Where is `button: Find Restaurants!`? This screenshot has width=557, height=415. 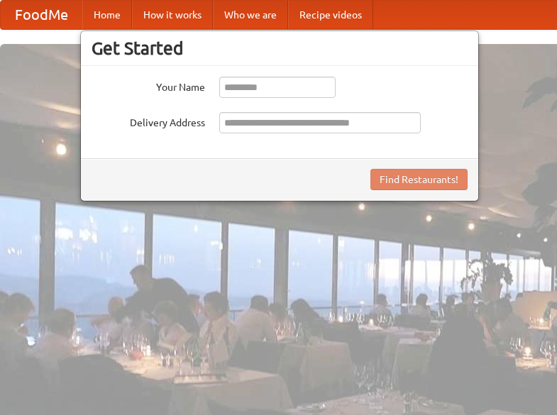
button: Find Restaurants! is located at coordinates (419, 180).